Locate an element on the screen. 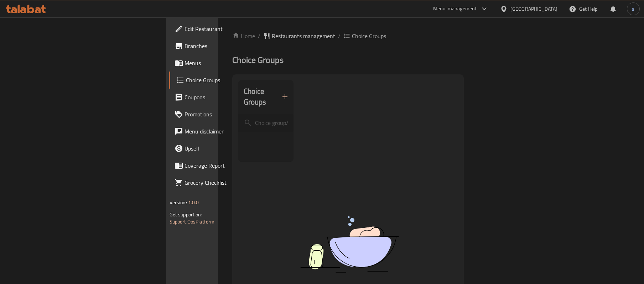 This screenshot has width=644, height=284. a: Menu disclaimer is located at coordinates (221, 132).